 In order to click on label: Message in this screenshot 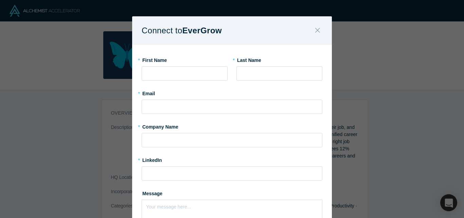, I will do `click(232, 192)`.